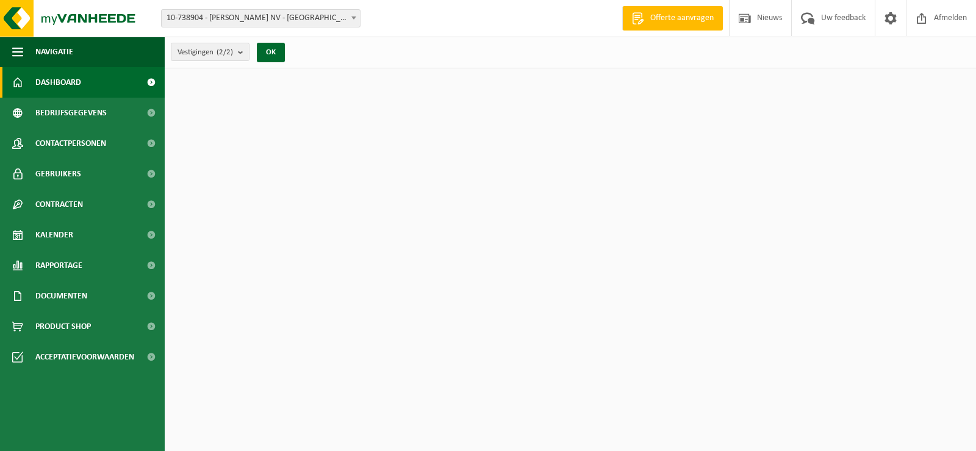 This screenshot has height=451, width=976. Describe the element at coordinates (59, 265) in the screenshot. I see `span: Rapportage` at that location.